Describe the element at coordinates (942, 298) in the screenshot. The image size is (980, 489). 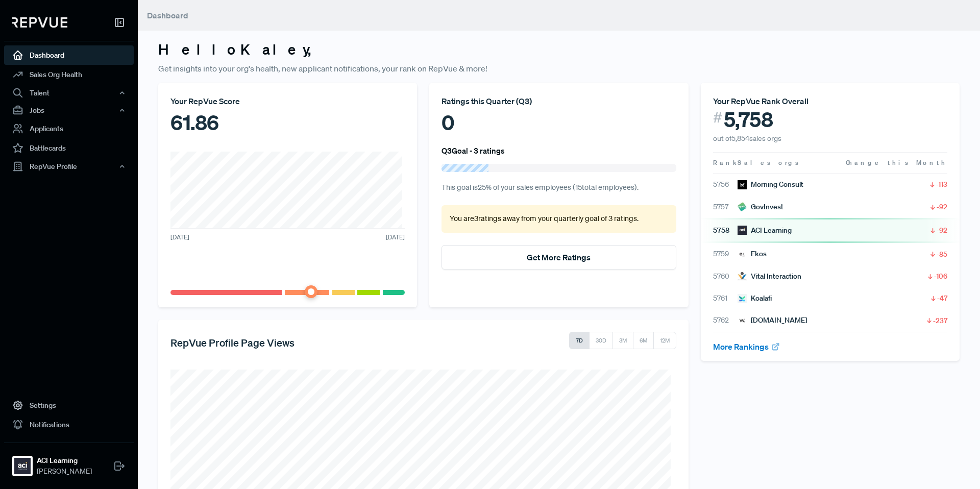
I see `span: -47` at that location.